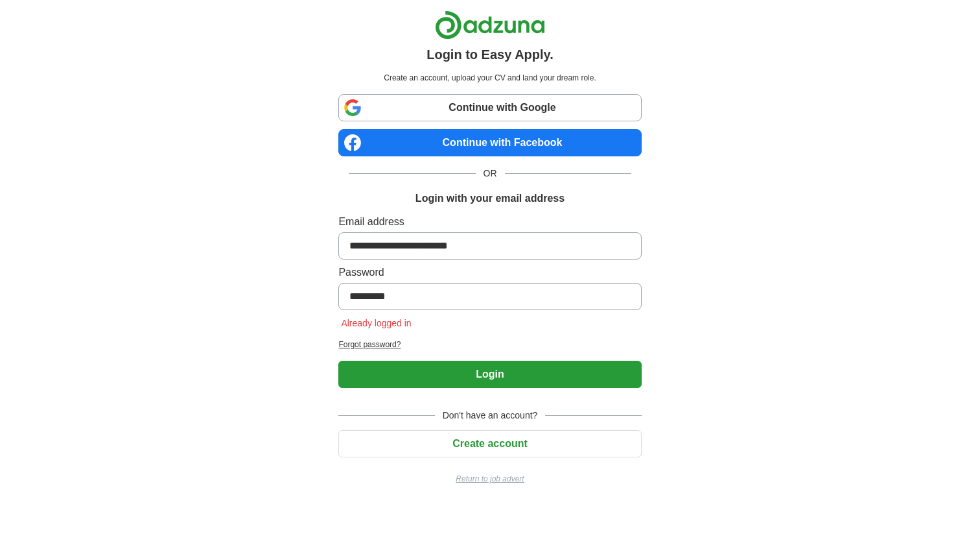  Describe the element at coordinates (490, 25) in the screenshot. I see `img: Adzuna logo` at that location.